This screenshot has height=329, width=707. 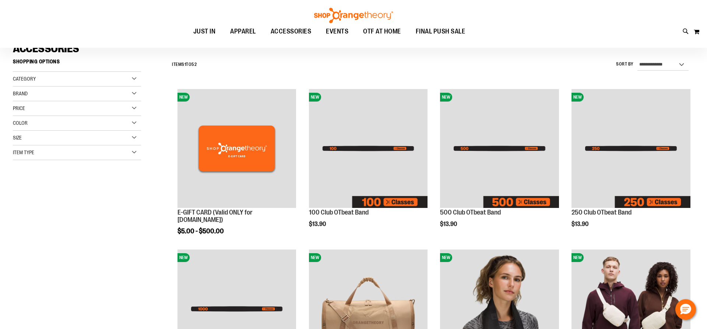 I want to click on button: Hello, have a question? Let’s chat., so click(x=686, y=310).